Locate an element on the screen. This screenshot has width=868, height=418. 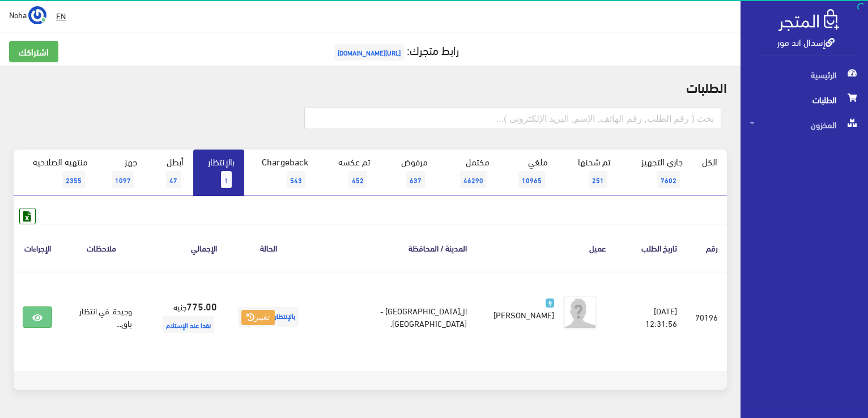
a: ... Noha is located at coordinates (28, 15).